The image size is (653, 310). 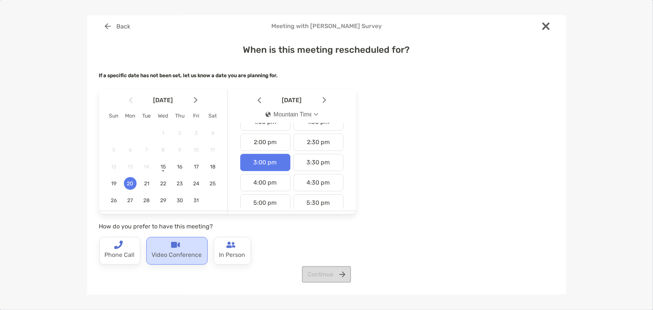 I want to click on span: 5, so click(x=114, y=150).